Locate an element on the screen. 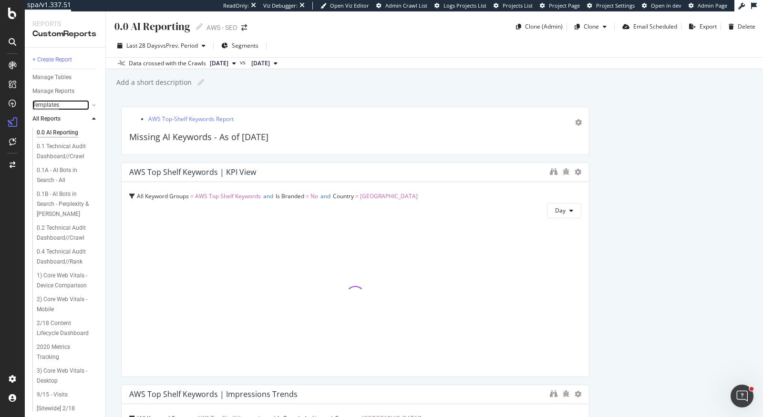  div: 0.1 Technical Audit Dashboard//Crawl is located at coordinates (65, 152).